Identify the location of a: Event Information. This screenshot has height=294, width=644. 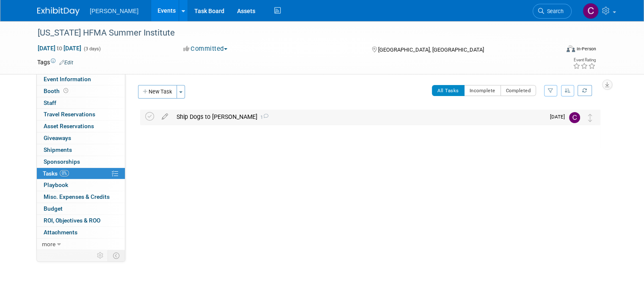
(81, 79).